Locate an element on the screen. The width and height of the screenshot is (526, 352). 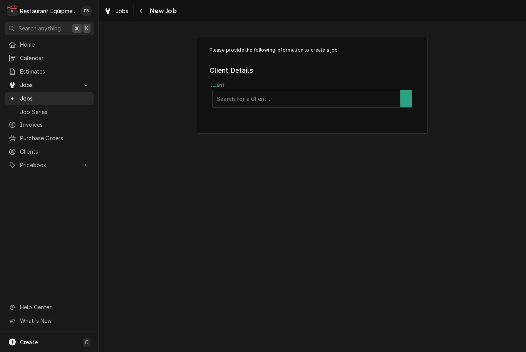
span: Calendar is located at coordinates (55, 58).